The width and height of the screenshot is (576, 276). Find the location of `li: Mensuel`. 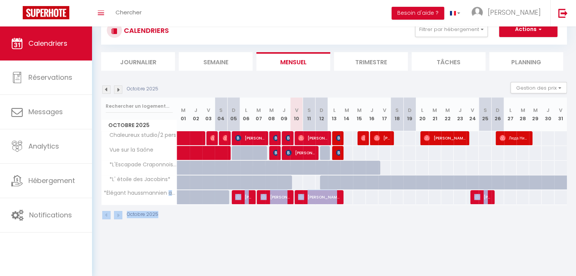

li: Mensuel is located at coordinates (293, 61).